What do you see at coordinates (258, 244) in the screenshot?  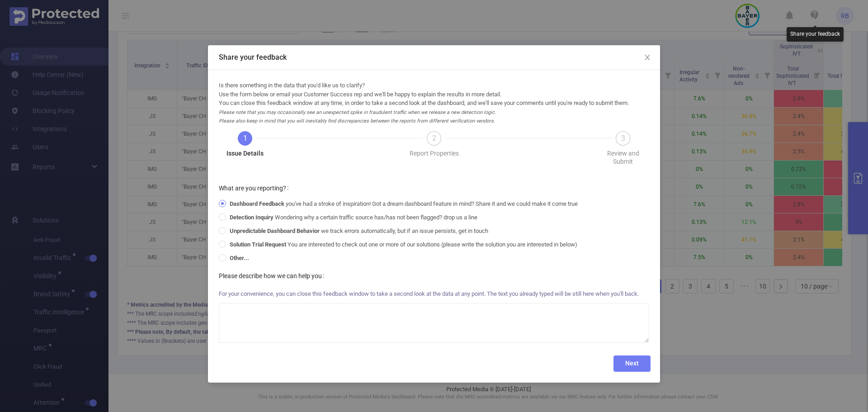 I see `b: Solution Trial Request` at bounding box center [258, 244].